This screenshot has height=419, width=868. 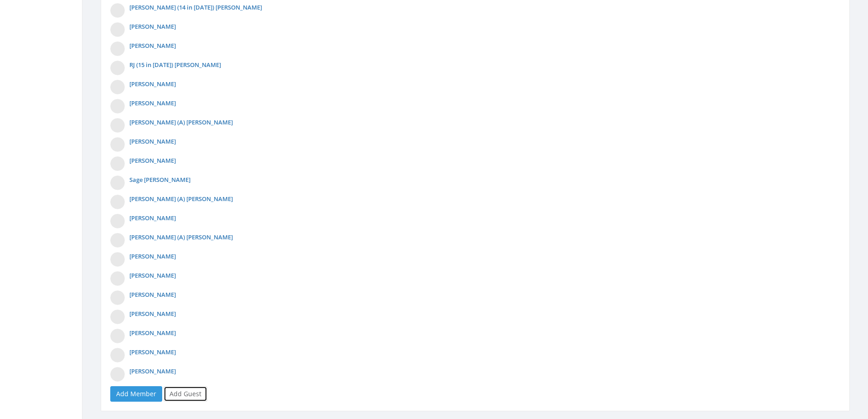 What do you see at coordinates (185, 393) in the screenshot?
I see `a: Add Guest` at bounding box center [185, 393].